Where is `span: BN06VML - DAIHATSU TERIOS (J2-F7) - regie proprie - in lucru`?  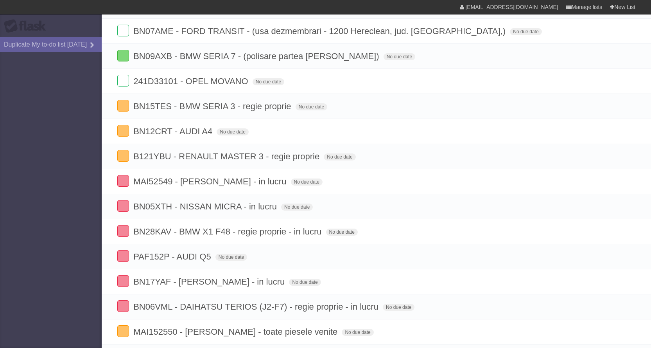
span: BN06VML - DAIHATSU TERIOS (J2-F7) - regie proprie - in lucru is located at coordinates (257, 306).